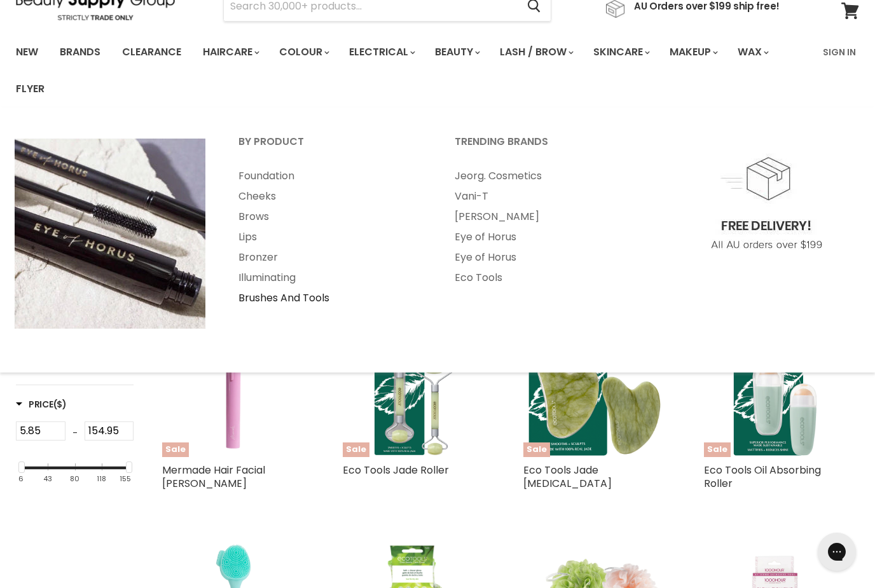 Image resolution: width=875 pixels, height=588 pixels. Describe the element at coordinates (330, 147) in the screenshot. I see `a: By Product` at that location.